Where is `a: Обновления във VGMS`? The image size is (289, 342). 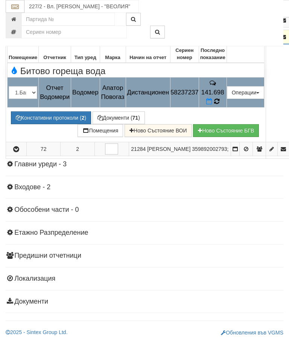 a: Обновления във VGMS is located at coordinates (252, 333).